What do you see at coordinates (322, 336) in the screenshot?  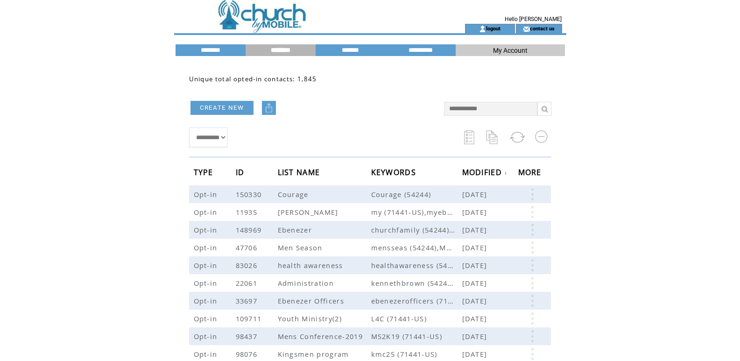 I see `span: Mens Conference-2019` at bounding box center [322, 336].